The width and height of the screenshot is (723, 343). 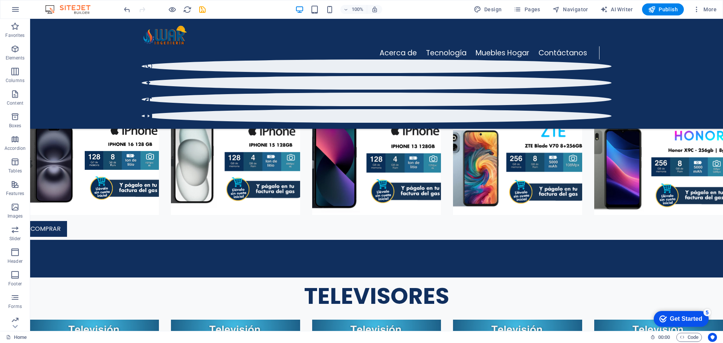 What do you see at coordinates (15, 35) in the screenshot?
I see `p: Favorites` at bounding box center [15, 35].